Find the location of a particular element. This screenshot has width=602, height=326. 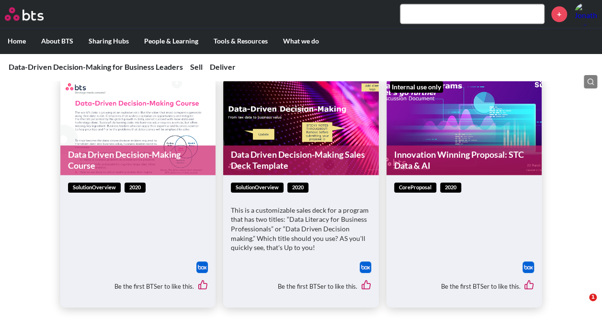

a: Go home is located at coordinates (33, 14).